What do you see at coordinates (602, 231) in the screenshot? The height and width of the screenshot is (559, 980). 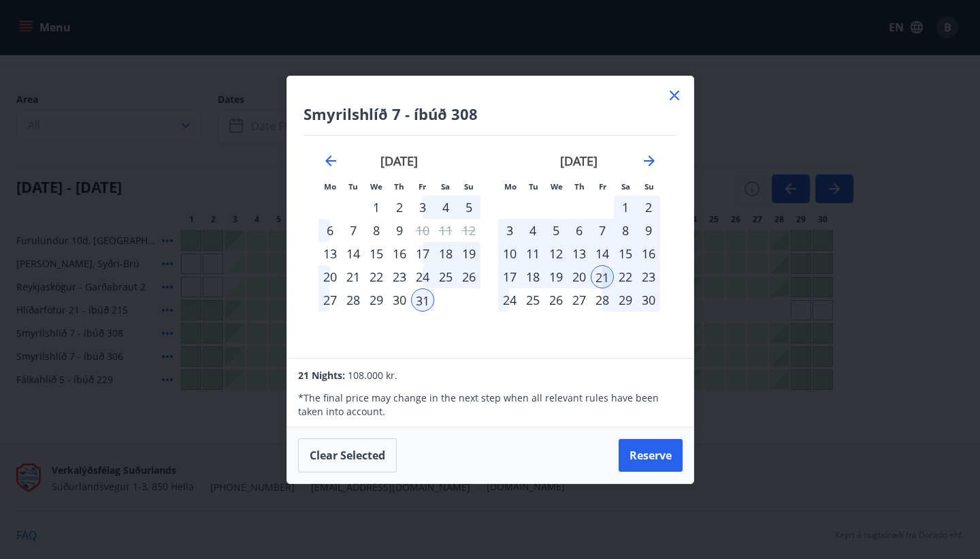 I see `td: Selected. Friday, November 7, 2025` at bounding box center [602, 231].